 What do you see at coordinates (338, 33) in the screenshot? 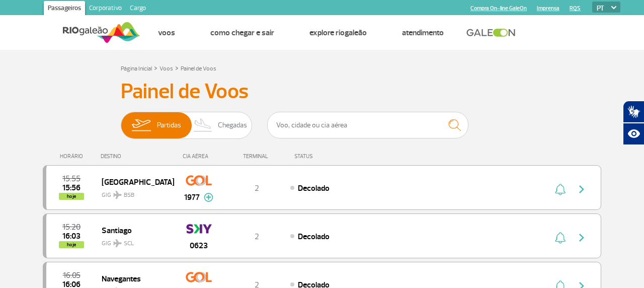
I see `a: Explore RIOgaleão` at bounding box center [338, 33].